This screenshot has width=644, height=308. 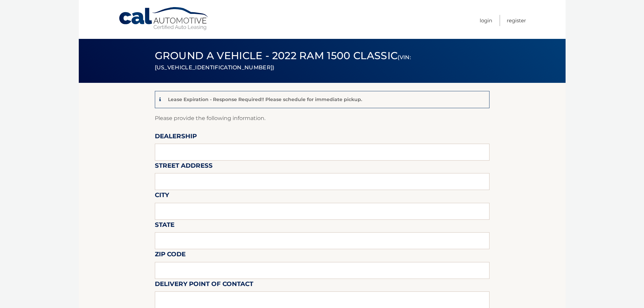 I want to click on p: Please provide the following information., so click(x=322, y=118).